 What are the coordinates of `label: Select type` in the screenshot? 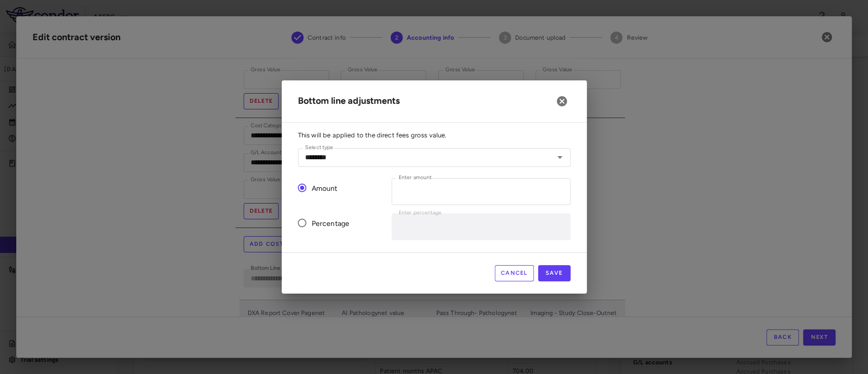 It's located at (319, 147).